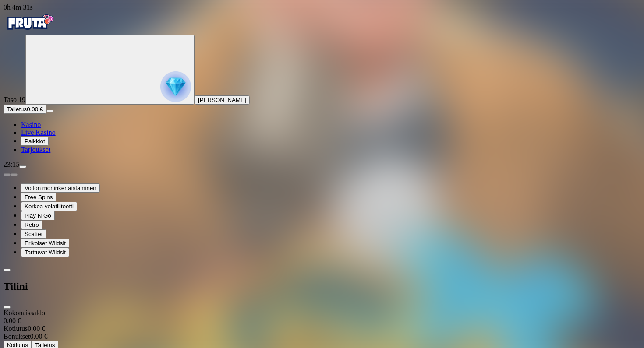  I want to click on span: user session time, so click(18, 7).